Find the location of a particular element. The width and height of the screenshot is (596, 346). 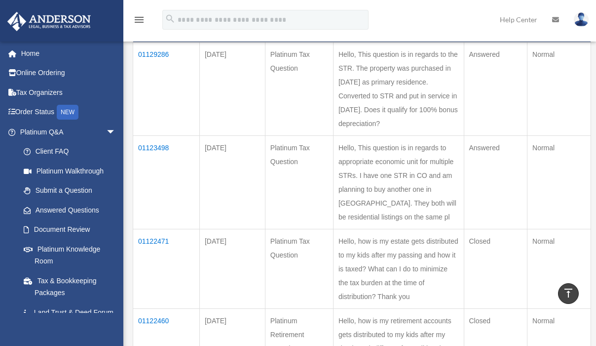

td: 01129286 is located at coordinates (166, 89).